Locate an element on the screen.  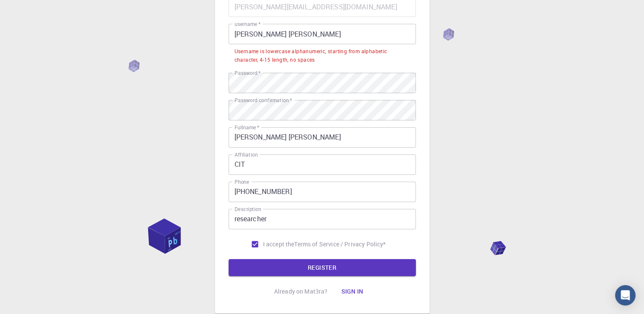
p: Already on Mat3ra? is located at coordinates (301, 292).